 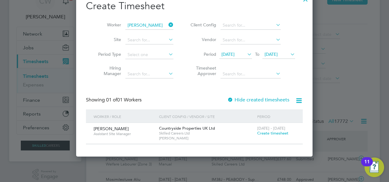 I want to click on div: Worker / Role, so click(x=125, y=116).